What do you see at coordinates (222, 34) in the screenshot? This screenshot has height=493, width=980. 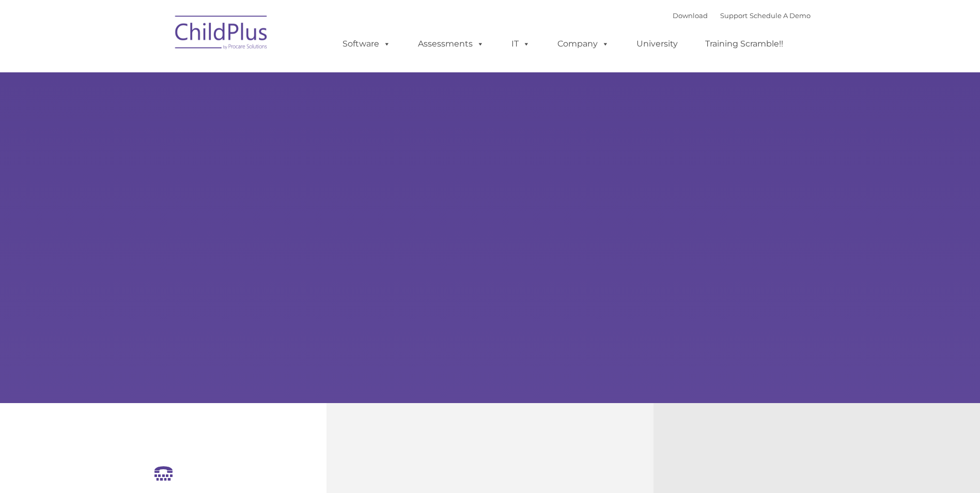 I see `img: ChildPlus by Procare Solutions` at bounding box center [222, 34].